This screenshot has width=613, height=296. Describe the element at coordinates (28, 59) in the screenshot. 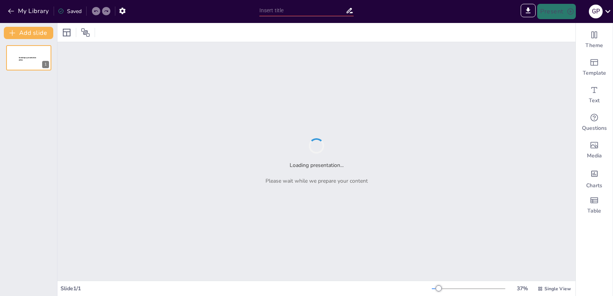

I see `span: Sendsteps presentation editor` at that location.